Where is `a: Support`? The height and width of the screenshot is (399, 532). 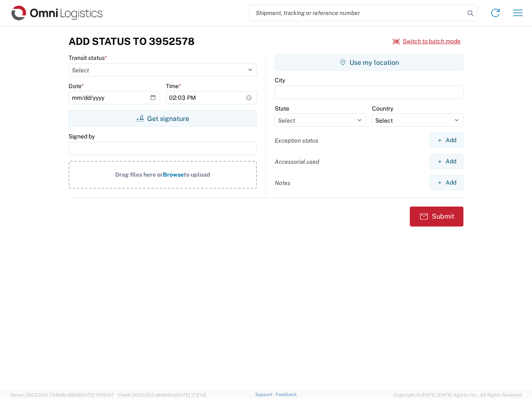 a: Support is located at coordinates (266, 395).